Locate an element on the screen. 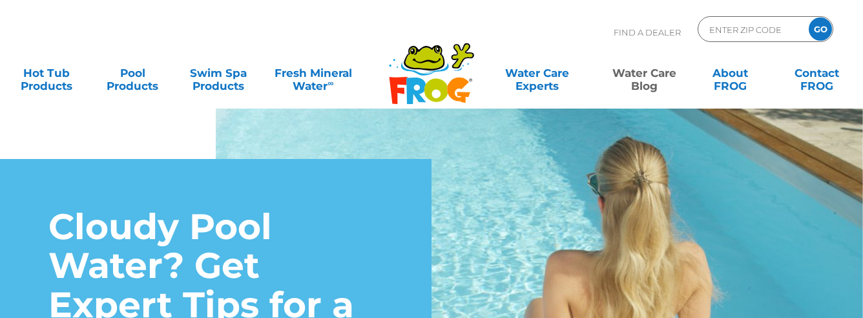 This screenshot has width=863, height=318. a: Water CareBlog is located at coordinates (645, 73).